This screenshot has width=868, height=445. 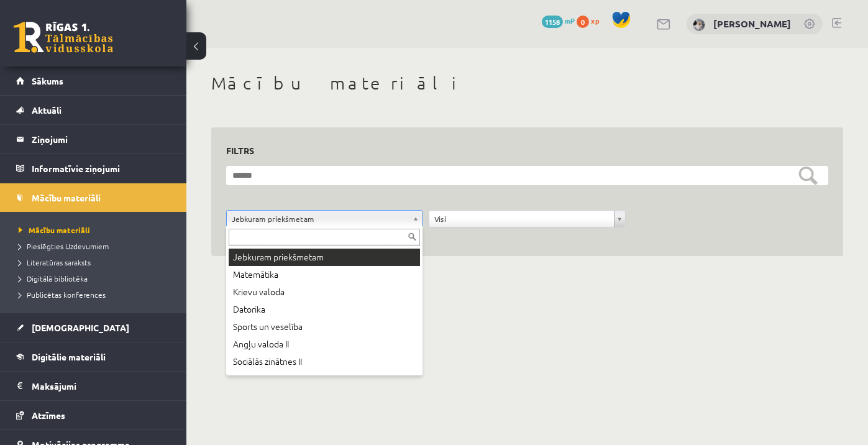 What do you see at coordinates (324, 379) in the screenshot?
I see `div: Uzņēmējdarbības pamati (Specializētais kurss)` at bounding box center [324, 379].